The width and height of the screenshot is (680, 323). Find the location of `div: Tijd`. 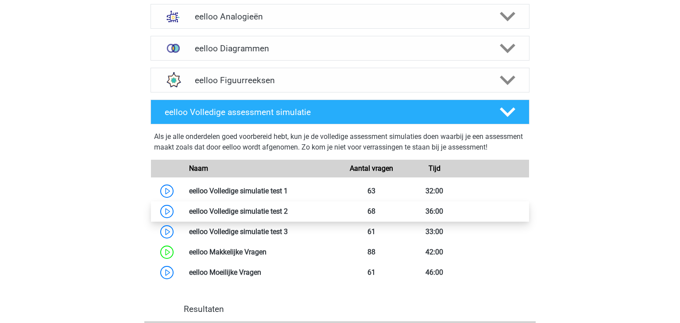

div: Tijd is located at coordinates (434, 169).